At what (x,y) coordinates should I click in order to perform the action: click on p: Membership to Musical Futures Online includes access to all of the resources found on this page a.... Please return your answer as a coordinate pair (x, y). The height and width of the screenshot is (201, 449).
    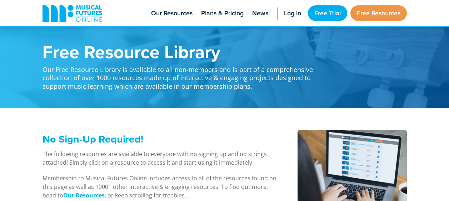
    Looking at the image, I should click on (161, 187).